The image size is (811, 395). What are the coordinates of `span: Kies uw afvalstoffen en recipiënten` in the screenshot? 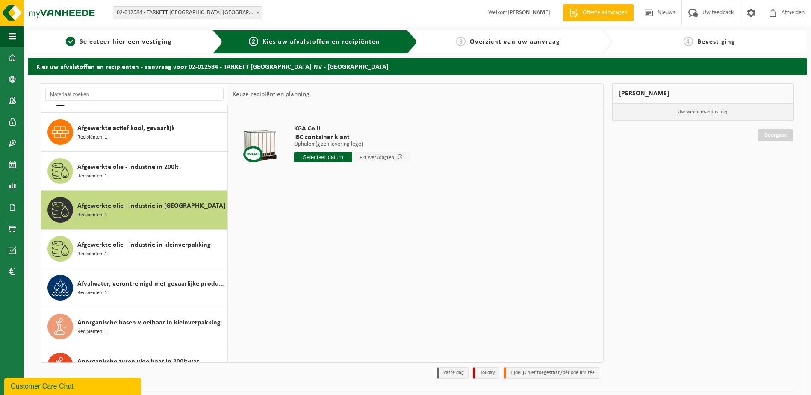 It's located at (321, 42).